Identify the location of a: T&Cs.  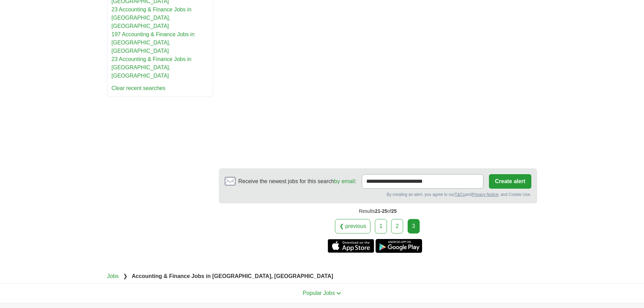
(460, 195).